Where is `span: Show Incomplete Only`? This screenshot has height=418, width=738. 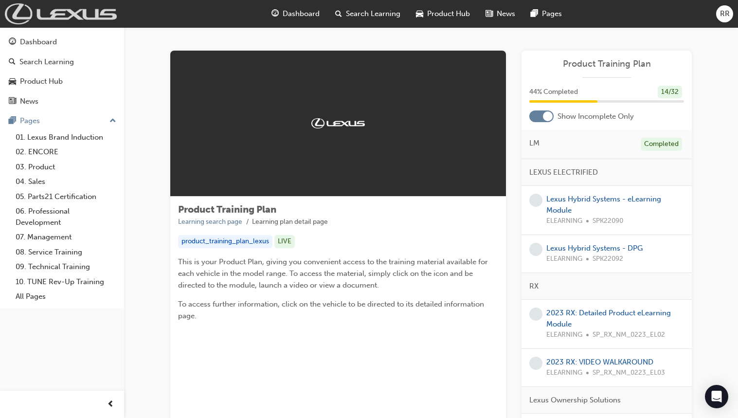 span: Show Incomplete Only is located at coordinates (596, 116).